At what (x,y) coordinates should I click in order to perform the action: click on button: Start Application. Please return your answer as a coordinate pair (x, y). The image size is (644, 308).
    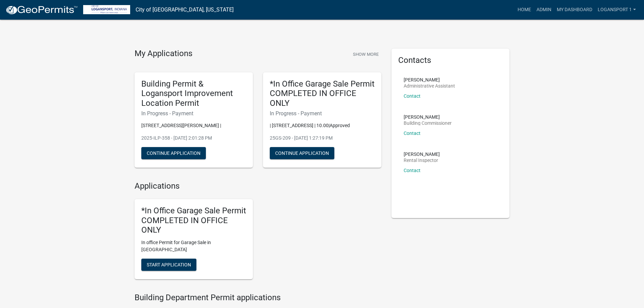
    Looking at the image, I should click on (169, 265).